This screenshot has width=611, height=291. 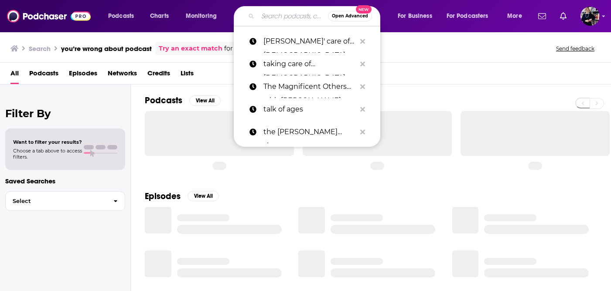 What do you see at coordinates (187, 75) in the screenshot?
I see `a: Lists` at bounding box center [187, 75].